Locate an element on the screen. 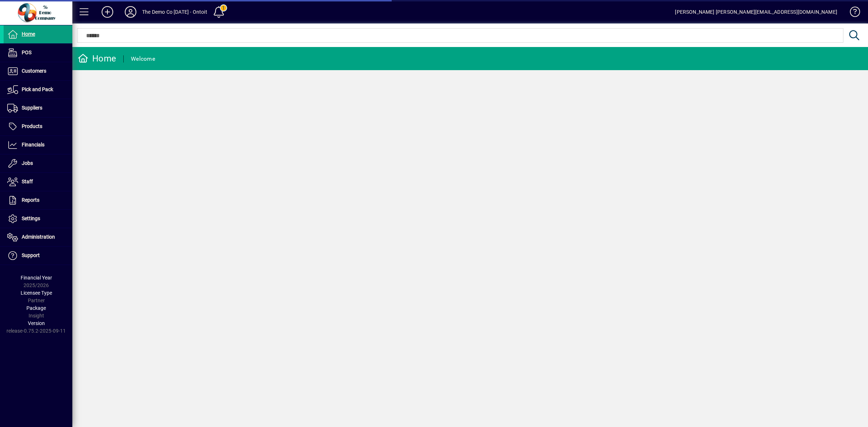 The image size is (868, 427). span: Financials is located at coordinates (33, 145).